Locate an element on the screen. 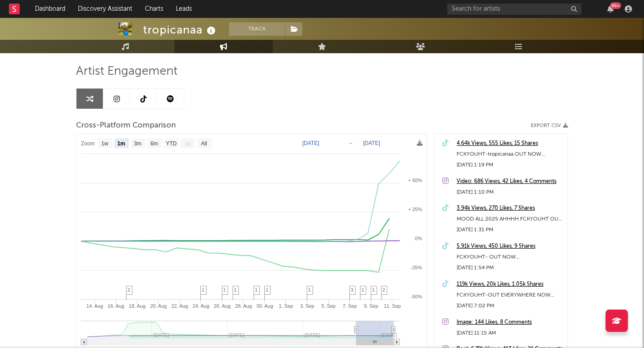 The image size is (644, 348). div: 3.94k Views, 270 Likes, 7 Shares is located at coordinates (510, 209).